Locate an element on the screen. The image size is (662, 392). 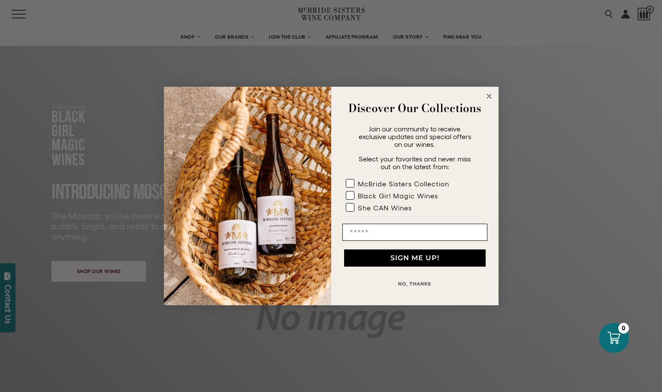
button: SIGN ME UP! is located at coordinates (415, 258).